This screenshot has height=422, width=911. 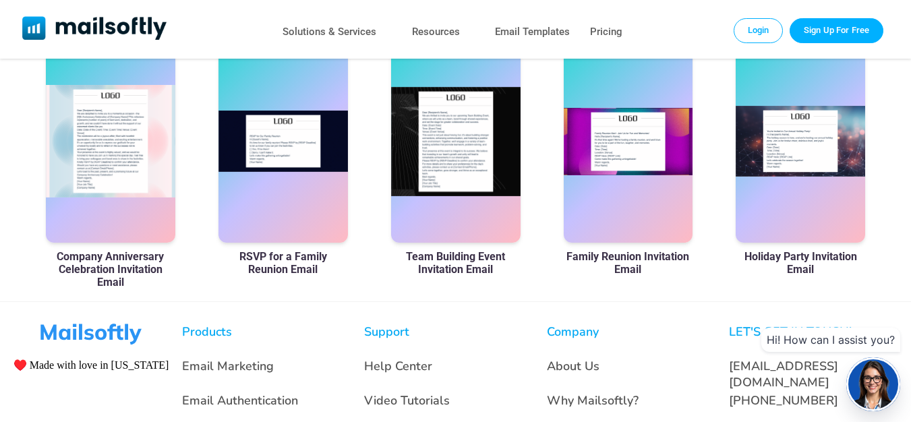 I want to click on a: About Us, so click(x=573, y=366).